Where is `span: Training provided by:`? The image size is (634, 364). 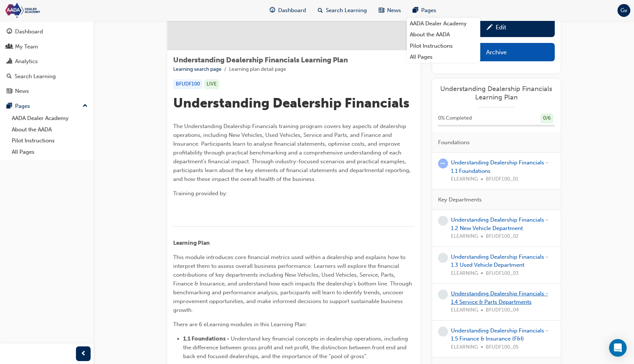
span: Training provided by: is located at coordinates (200, 193).